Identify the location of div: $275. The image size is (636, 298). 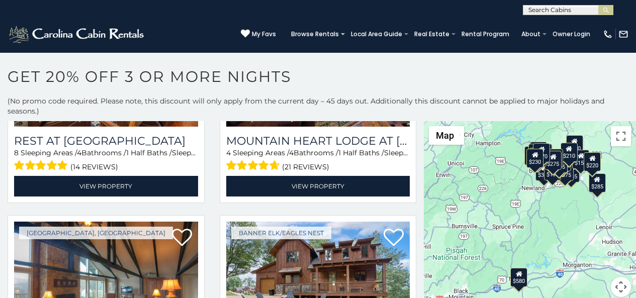
(553, 160).